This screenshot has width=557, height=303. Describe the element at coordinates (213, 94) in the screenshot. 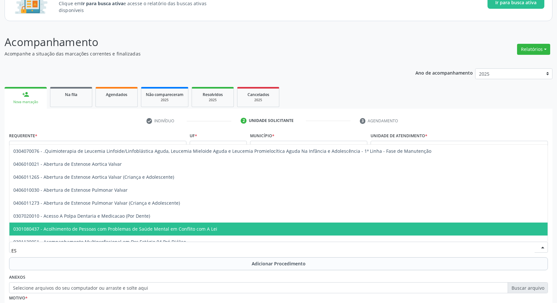

I see `span: Resolvidos` at that location.